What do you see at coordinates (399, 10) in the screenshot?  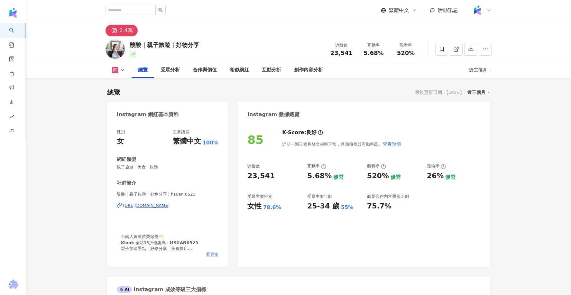 I see `span: 繁體中文` at bounding box center [399, 10].